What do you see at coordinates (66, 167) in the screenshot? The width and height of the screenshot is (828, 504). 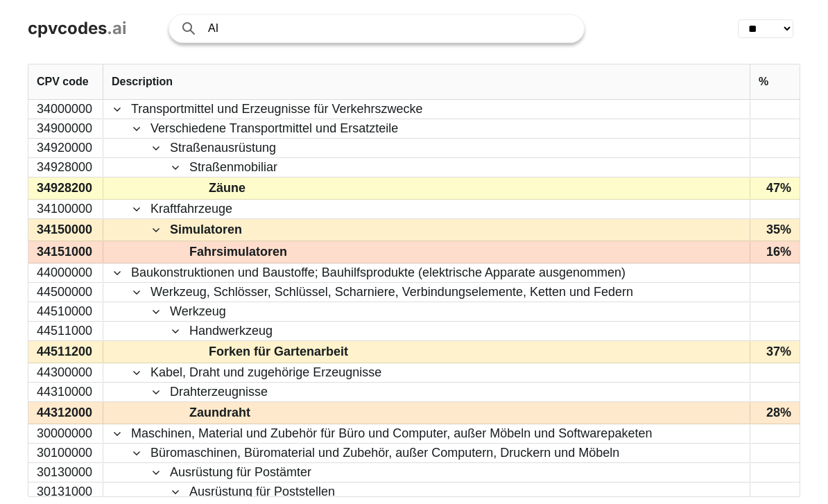 I see `div: 34928000` at bounding box center [66, 167].